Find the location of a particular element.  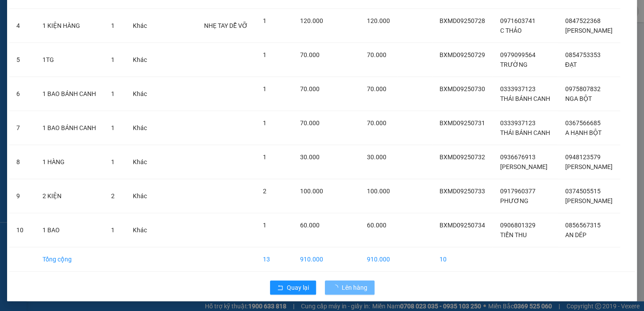

span: TIẾN THU is located at coordinates (513, 235).